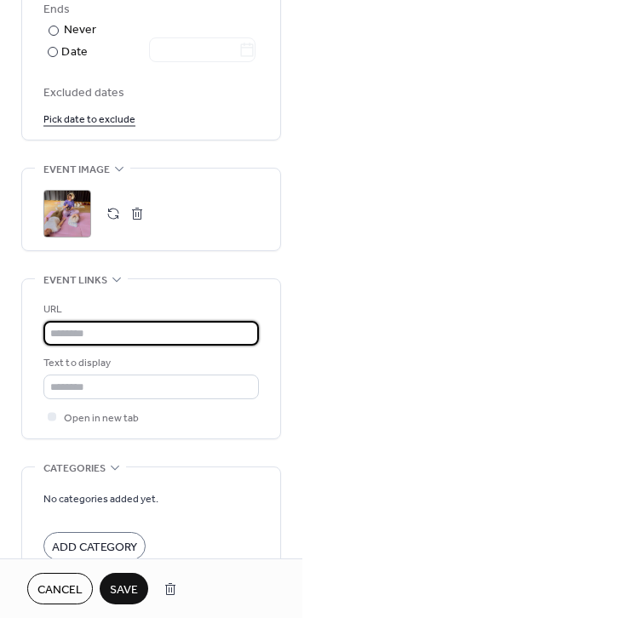 The width and height of the screenshot is (643, 618). Describe the element at coordinates (75, 280) in the screenshot. I see `span: Event links` at that location.